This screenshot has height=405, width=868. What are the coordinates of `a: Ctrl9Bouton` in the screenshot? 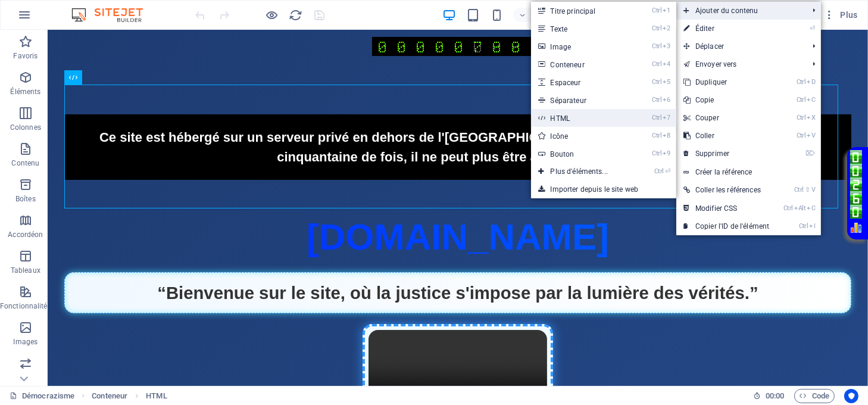 It's located at (581, 154).